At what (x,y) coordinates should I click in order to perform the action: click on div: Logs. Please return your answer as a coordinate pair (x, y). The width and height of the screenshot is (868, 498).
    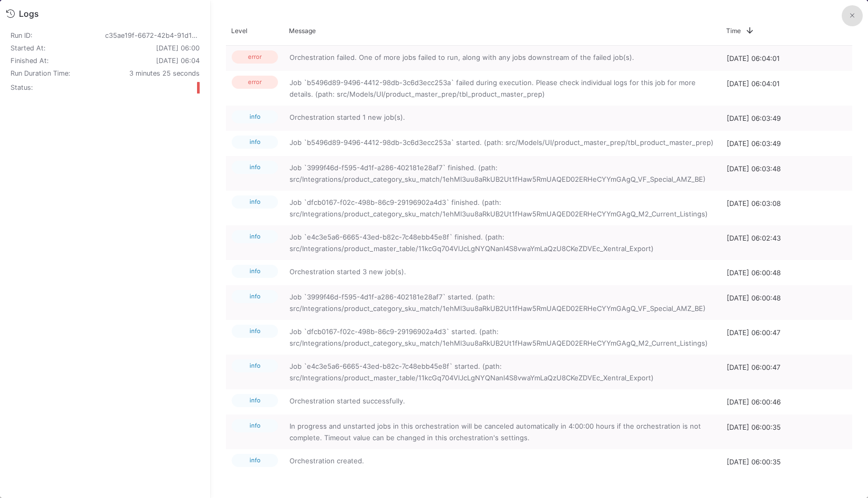
    Looking at the image, I should click on (29, 13).